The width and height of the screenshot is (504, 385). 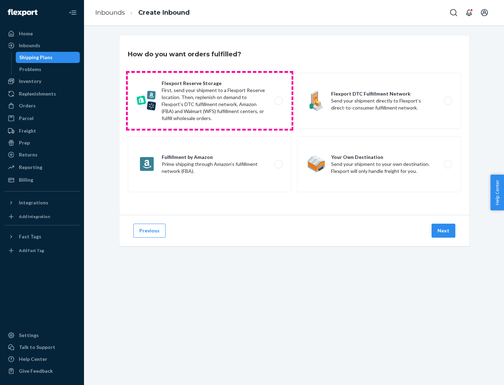 I want to click on div: Home, so click(x=26, y=34).